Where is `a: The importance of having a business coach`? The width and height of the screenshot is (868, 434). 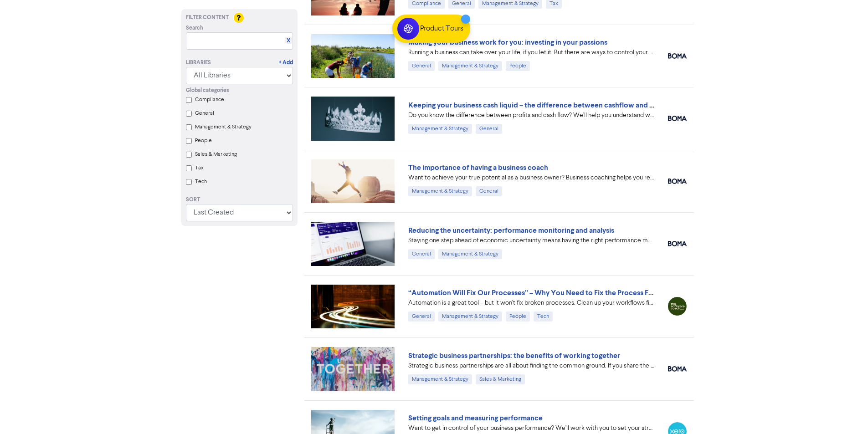 a: The importance of having a business coach is located at coordinates (478, 168).